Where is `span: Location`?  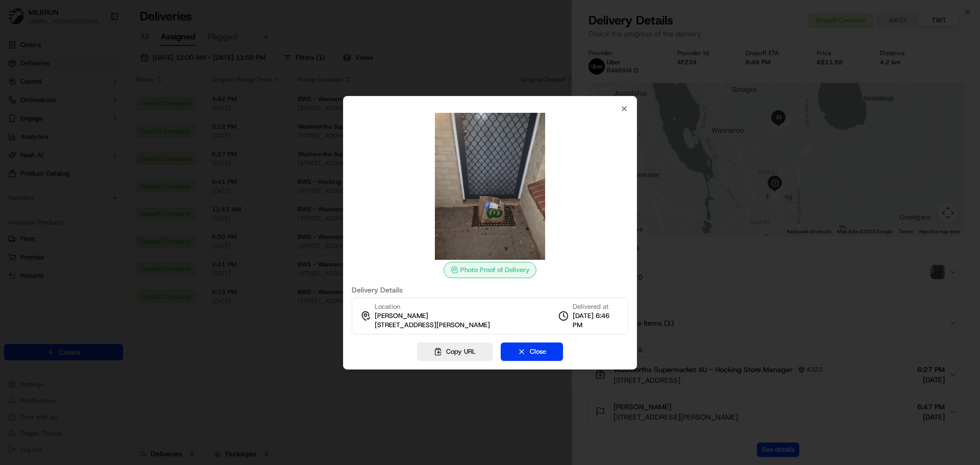 span: Location is located at coordinates (388, 307).